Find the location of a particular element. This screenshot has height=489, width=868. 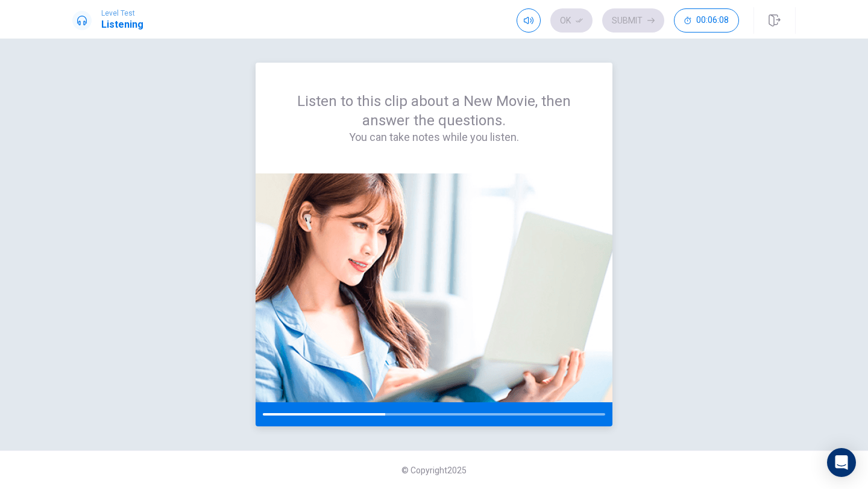

span: © Copyright 2025 is located at coordinates (434, 470).